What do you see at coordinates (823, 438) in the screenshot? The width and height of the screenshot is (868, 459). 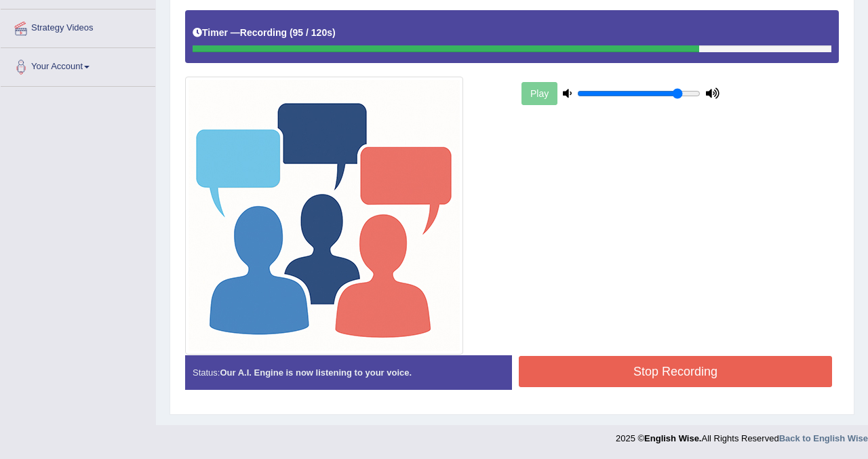 I see `strong: Back to English Wise` at bounding box center [823, 438].